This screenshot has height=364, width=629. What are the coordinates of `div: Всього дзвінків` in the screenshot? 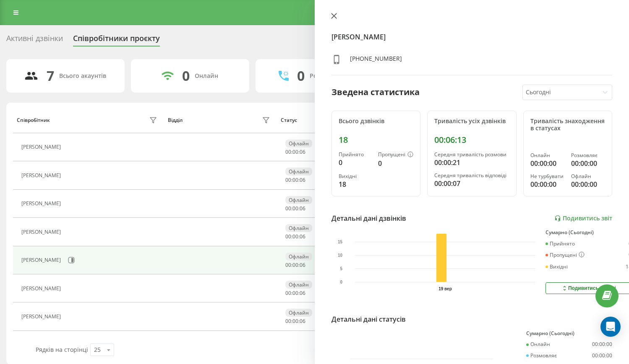 It's located at (376, 121).